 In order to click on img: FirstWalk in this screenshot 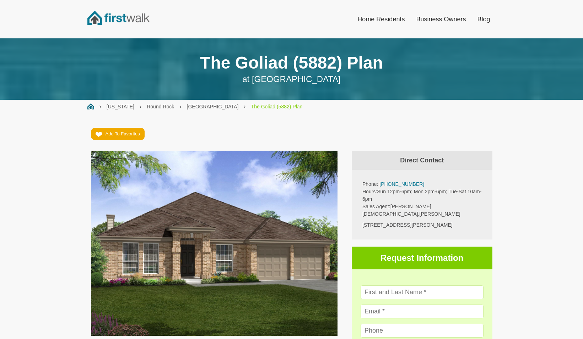, I will do `click(118, 18)`.